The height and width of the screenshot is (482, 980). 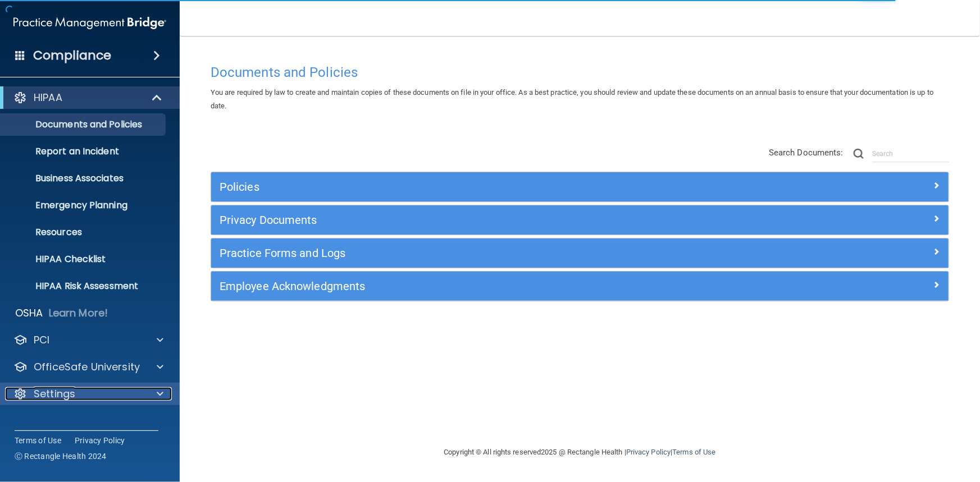 What do you see at coordinates (83, 205) in the screenshot?
I see `p: Emergency Planning` at bounding box center [83, 205].